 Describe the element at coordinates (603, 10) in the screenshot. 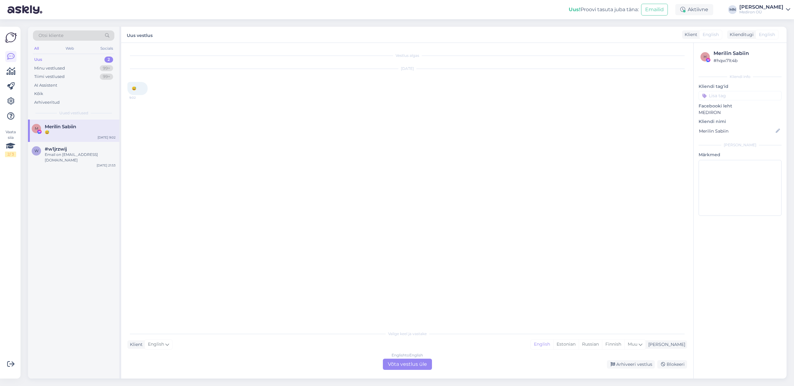

I see `div: Proovi tasuta juba täna:` at that location.